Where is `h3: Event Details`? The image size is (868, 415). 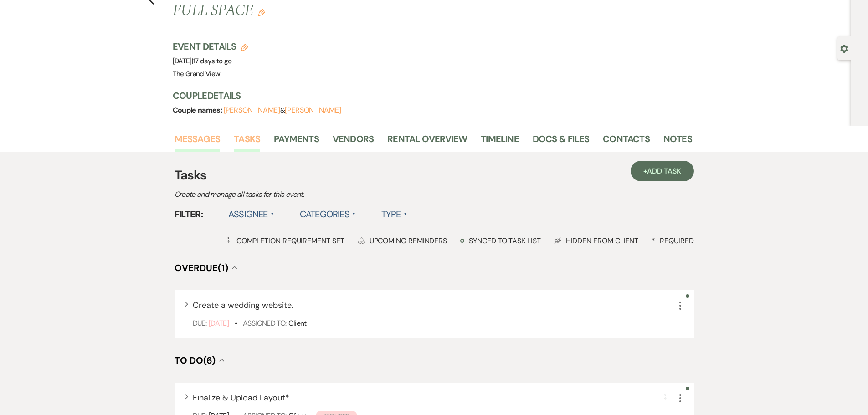 h3: Event Details is located at coordinates (211, 47).